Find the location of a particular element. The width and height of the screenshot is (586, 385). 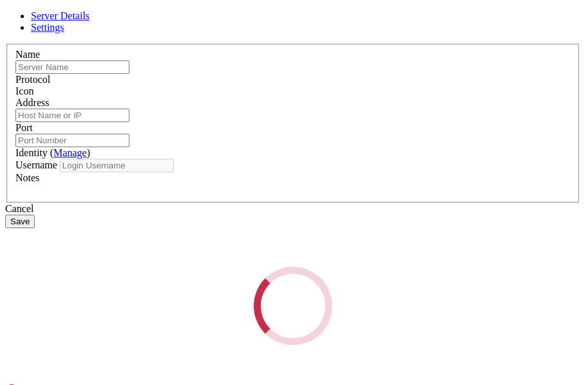

a: Server Details is located at coordinates (60, 15).